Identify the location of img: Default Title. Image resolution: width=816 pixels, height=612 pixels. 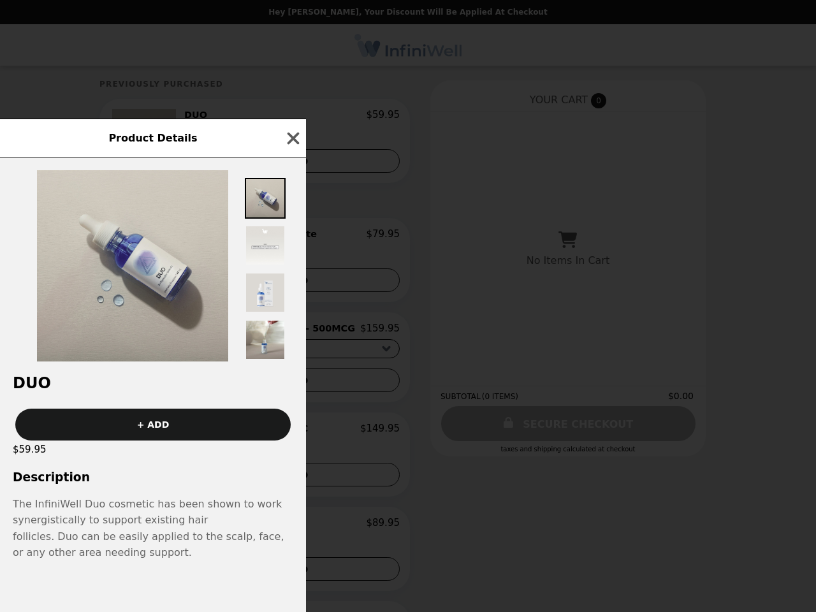
(133, 266).